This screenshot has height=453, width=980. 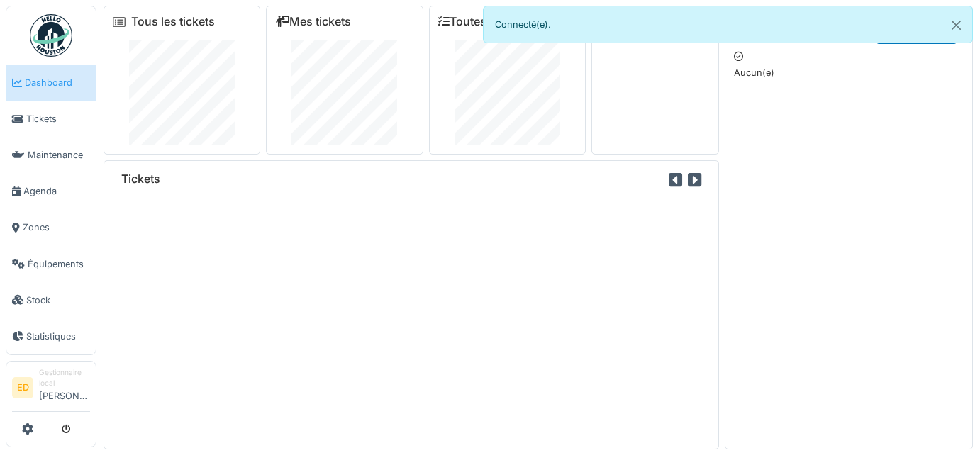 I want to click on a: Agenda, so click(x=51, y=191).